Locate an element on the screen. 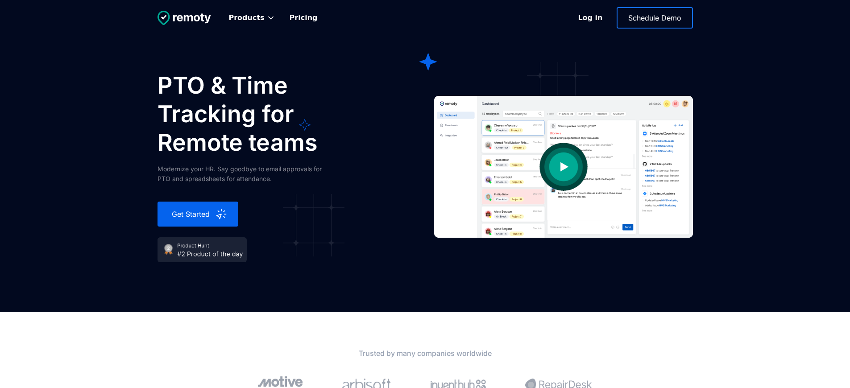  a: Schedule Demo is located at coordinates (655, 18).